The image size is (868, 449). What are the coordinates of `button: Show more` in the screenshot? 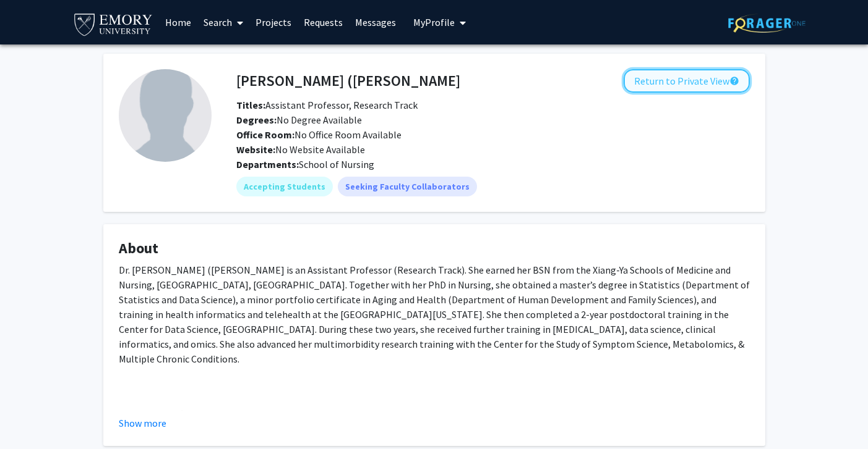 It's located at (143, 423).